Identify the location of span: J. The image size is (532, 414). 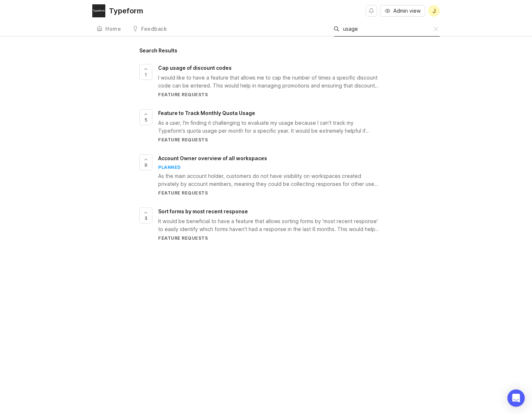
(434, 11).